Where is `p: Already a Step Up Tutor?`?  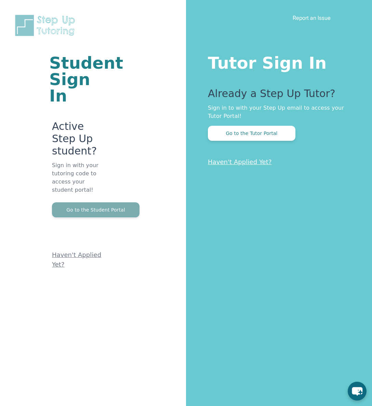
p: Already a Step Up Tutor? is located at coordinates (276, 96).